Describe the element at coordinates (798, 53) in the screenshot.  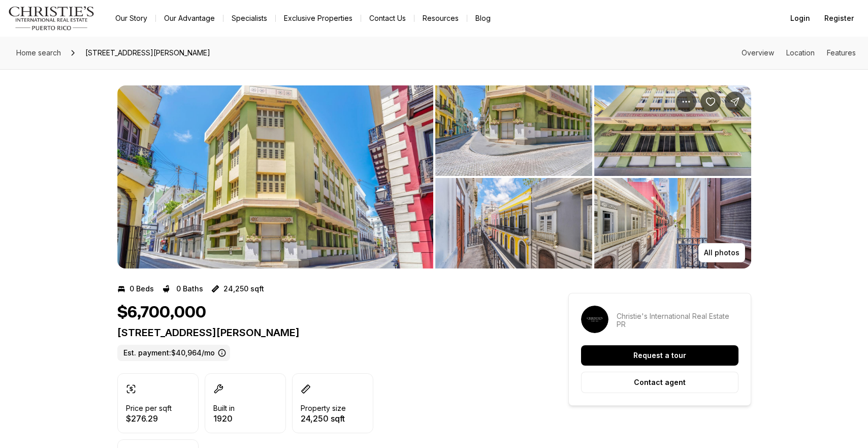
I see `nav: Page section menu` at that location.